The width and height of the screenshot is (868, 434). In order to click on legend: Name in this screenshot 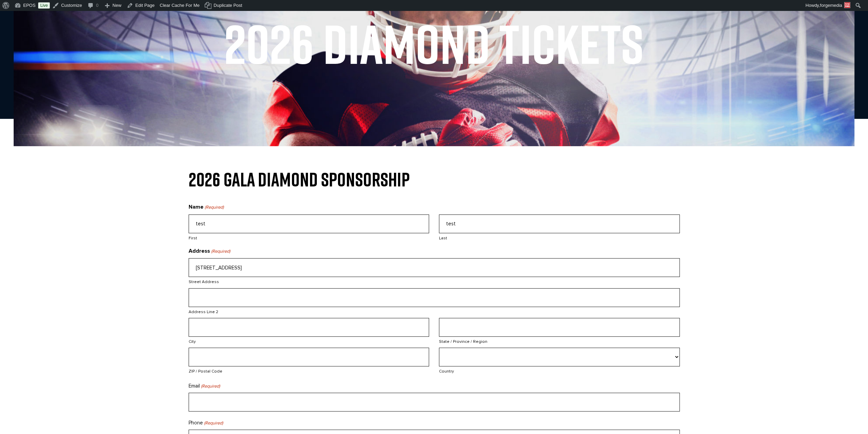, I will do `click(206, 208)`.